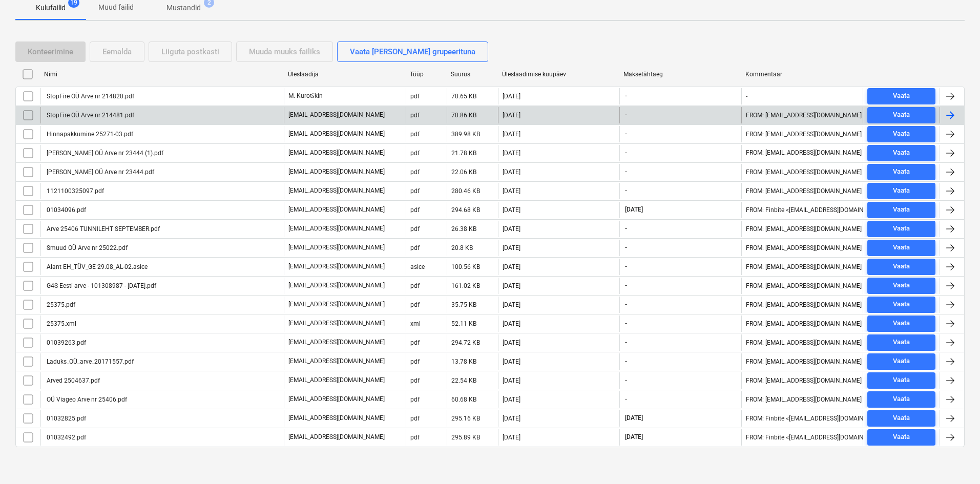 This screenshot has height=484, width=980. Describe the element at coordinates (51, 7) in the screenshot. I see `p: Kulufailid` at that location.